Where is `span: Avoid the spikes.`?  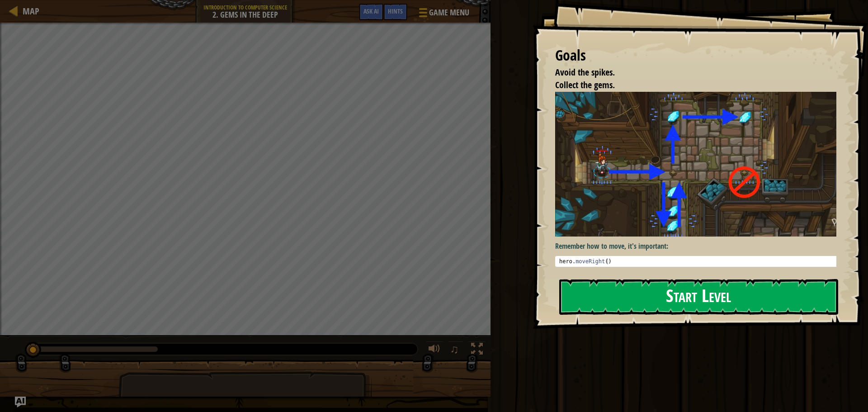
span: Avoid the spikes. is located at coordinates (585, 72).